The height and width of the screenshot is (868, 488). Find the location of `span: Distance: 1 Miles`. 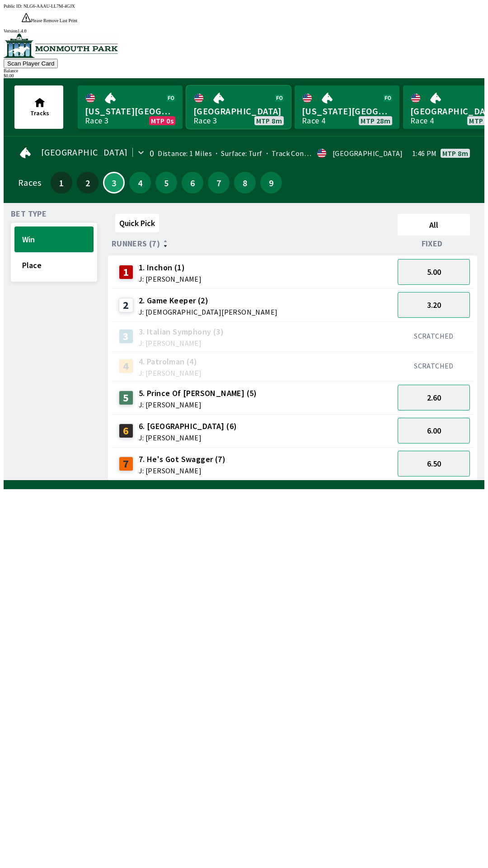

span: Distance: 1 Miles is located at coordinates (185, 153).